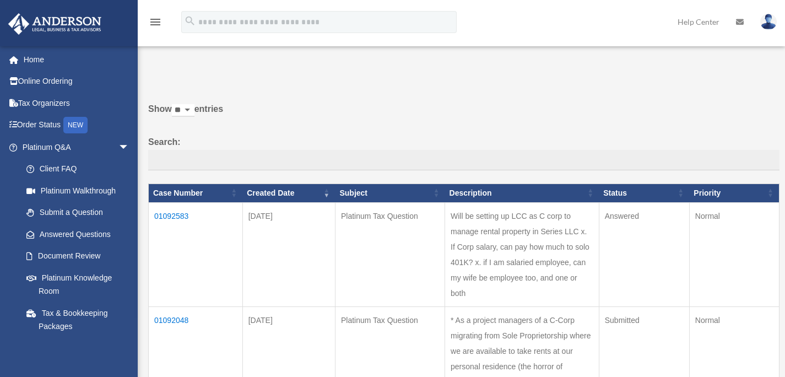 This screenshot has height=377, width=785. I want to click on a: Document Review, so click(78, 256).